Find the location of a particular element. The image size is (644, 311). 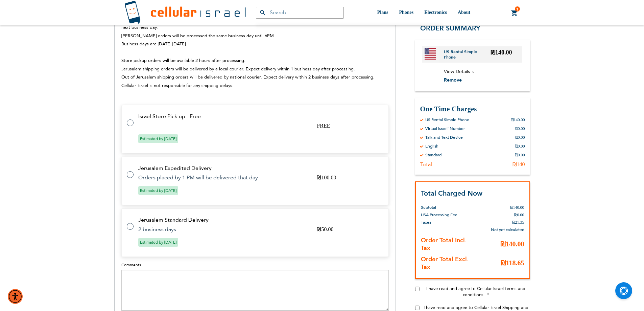

td: Israel Store Pick-up - Free is located at coordinates (259, 116).